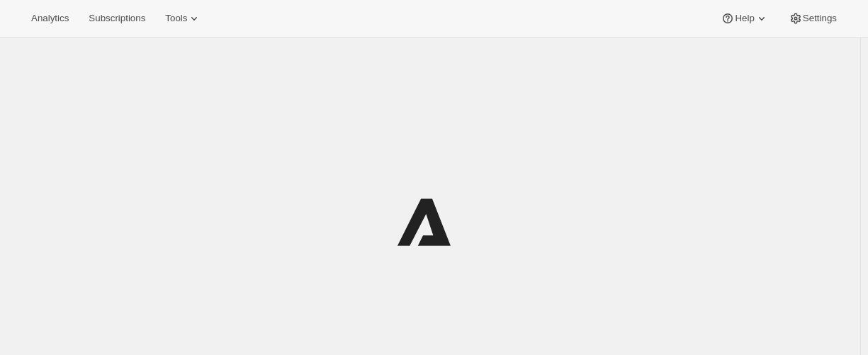 This screenshot has width=868, height=355. Describe the element at coordinates (744, 18) in the screenshot. I see `span: Help` at that location.